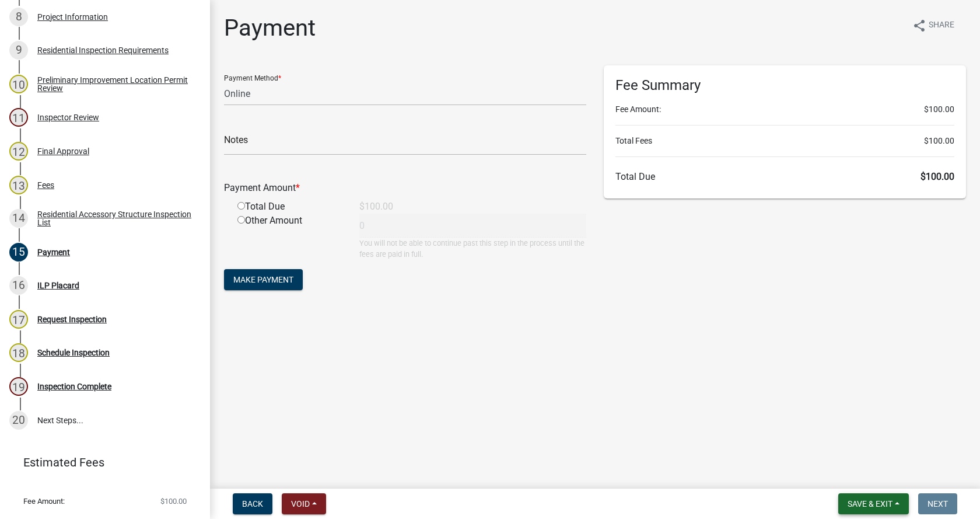 The height and width of the screenshot is (519, 980). What do you see at coordinates (19, 285) in the screenshot?
I see `div: 16` at bounding box center [19, 285].